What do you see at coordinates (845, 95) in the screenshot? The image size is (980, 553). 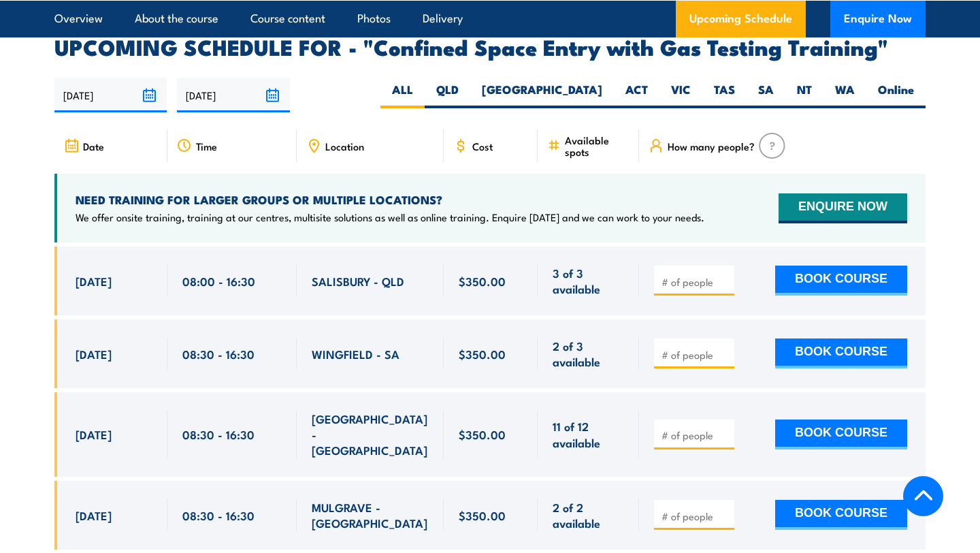 I see `label: WA` at bounding box center [845, 95].